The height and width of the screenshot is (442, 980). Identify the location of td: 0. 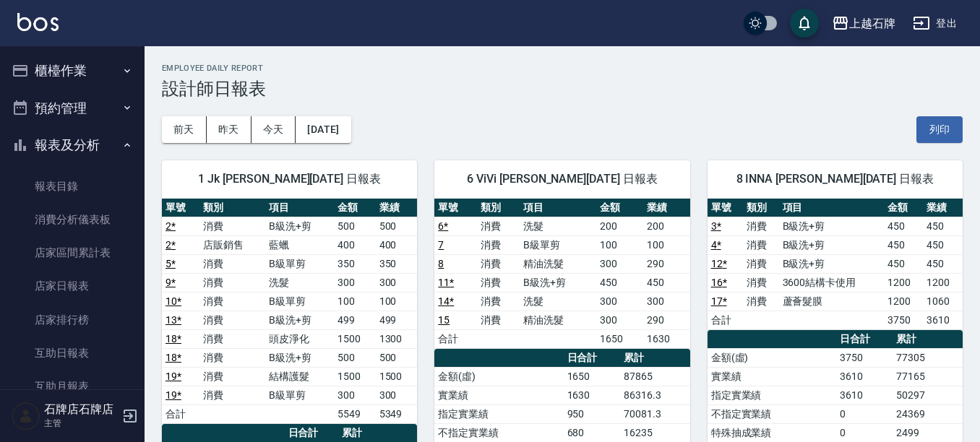
(864, 414).